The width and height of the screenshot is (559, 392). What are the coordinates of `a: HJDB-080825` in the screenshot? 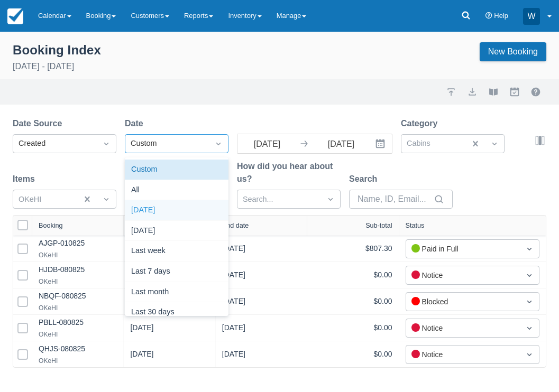 It's located at (61, 269).